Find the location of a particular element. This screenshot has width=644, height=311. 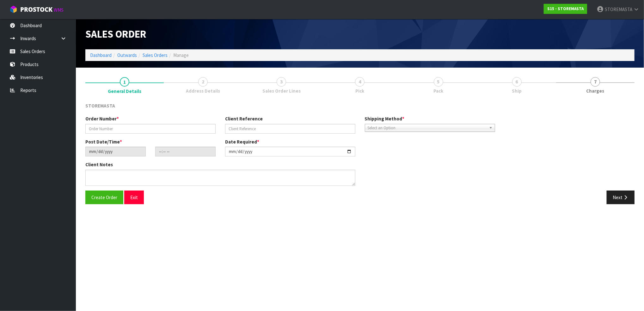

span: 3 is located at coordinates (281, 82).